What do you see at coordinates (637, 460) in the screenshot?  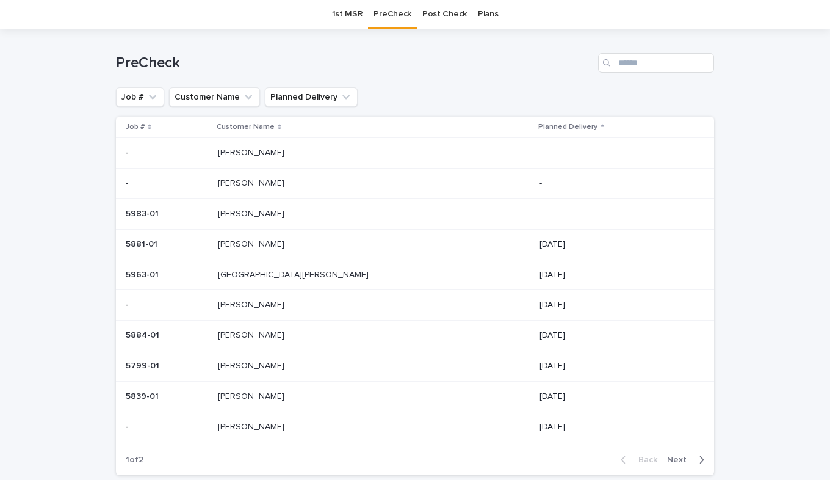 I see `button: Back` at bounding box center [637, 460].